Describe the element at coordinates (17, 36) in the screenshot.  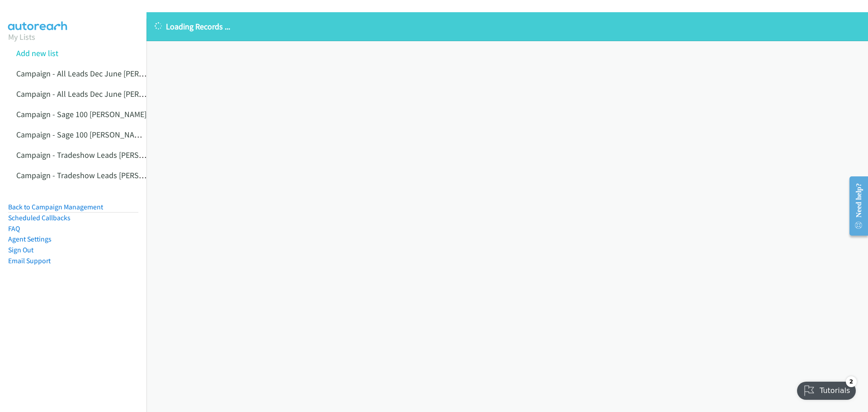
I see `div: Open Resource Center` at that location.